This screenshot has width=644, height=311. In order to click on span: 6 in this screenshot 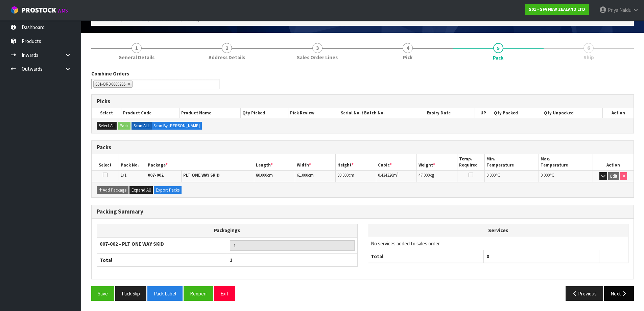, I will do `click(589, 48)`.